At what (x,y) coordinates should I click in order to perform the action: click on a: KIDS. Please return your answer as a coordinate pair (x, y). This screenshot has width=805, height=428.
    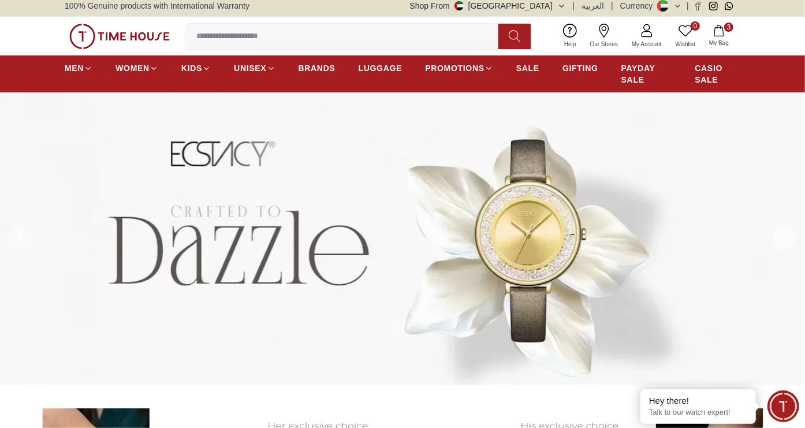
    Looking at the image, I should click on (196, 68).